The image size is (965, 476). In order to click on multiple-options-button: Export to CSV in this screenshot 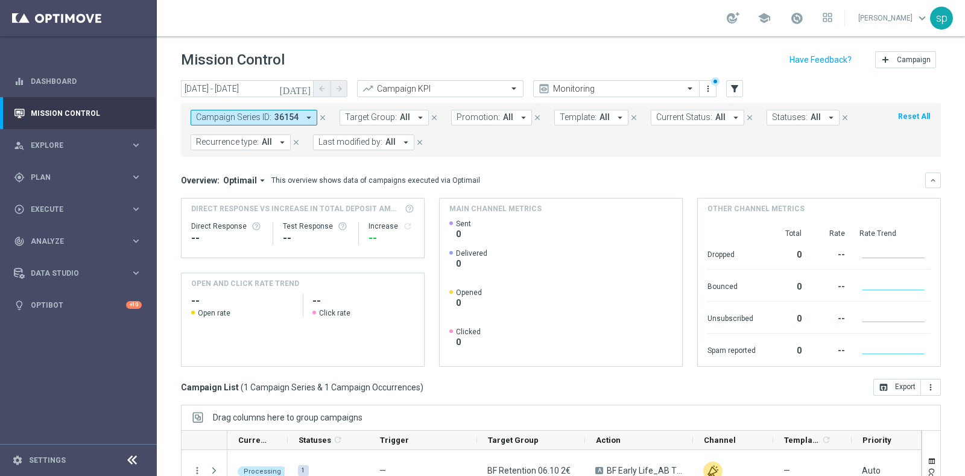, I will do `click(907, 387)`.